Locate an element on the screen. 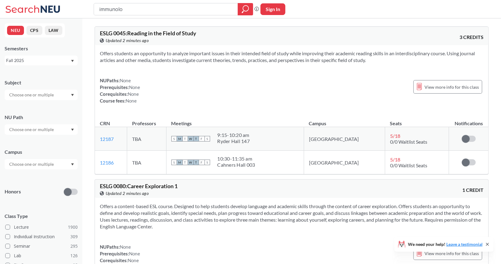 The height and width of the screenshot is (264, 501). label: Seminar is located at coordinates (41, 246).